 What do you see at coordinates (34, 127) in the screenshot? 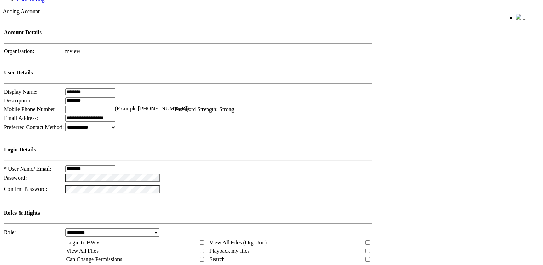
I see `span: Preferred Contact Method:` at bounding box center [34, 127].